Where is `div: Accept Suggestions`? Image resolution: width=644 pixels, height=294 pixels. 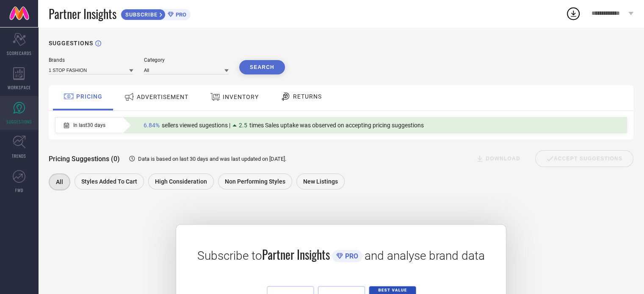
div: Accept Suggestions is located at coordinates (584, 158).